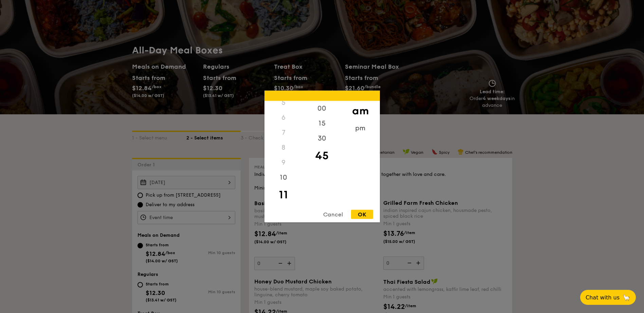  Describe the element at coordinates (322, 156) in the screenshot. I see `div: 45` at that location.